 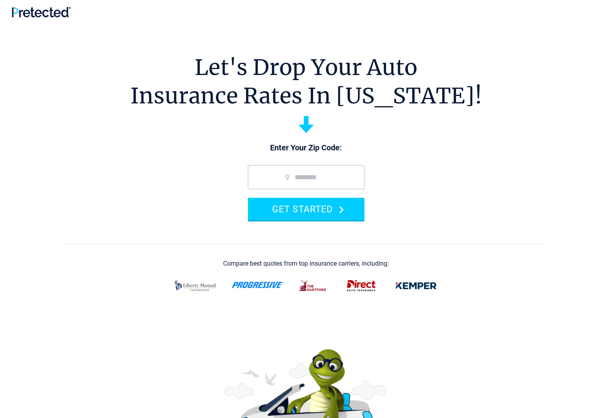 I want to click on input: zip code, so click(x=306, y=177).